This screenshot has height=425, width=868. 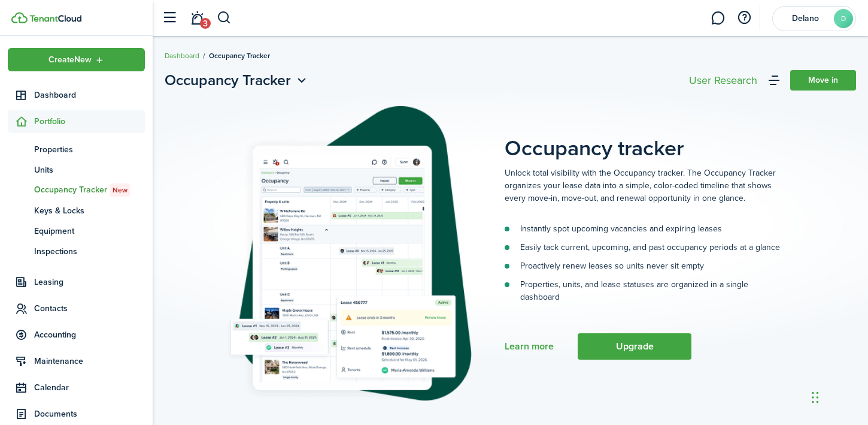 What do you see at coordinates (170, 18) in the screenshot?
I see `button: Open sidebar` at bounding box center [170, 18].